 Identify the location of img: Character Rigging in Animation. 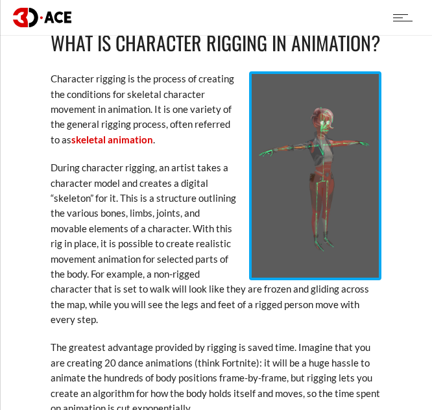
(315, 176).